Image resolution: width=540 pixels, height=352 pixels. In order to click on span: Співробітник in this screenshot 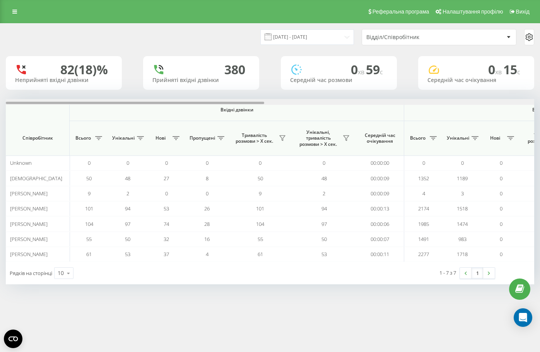, I will do `click(38, 138)`.